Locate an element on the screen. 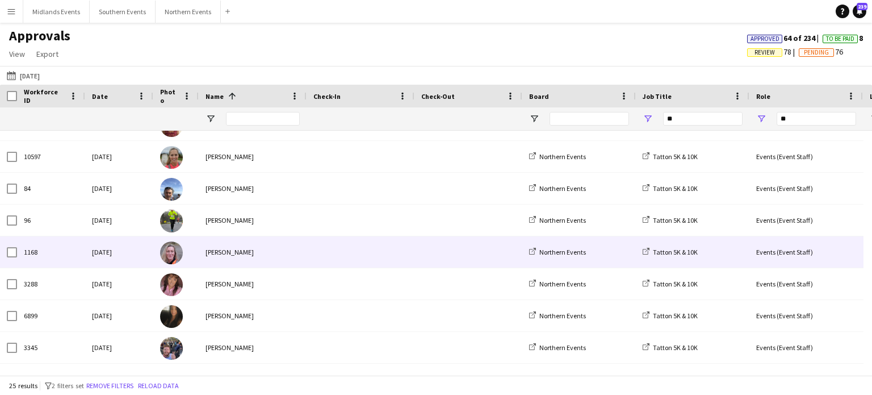 This screenshot has width=872, height=395. span: 78 is located at coordinates (773, 52).